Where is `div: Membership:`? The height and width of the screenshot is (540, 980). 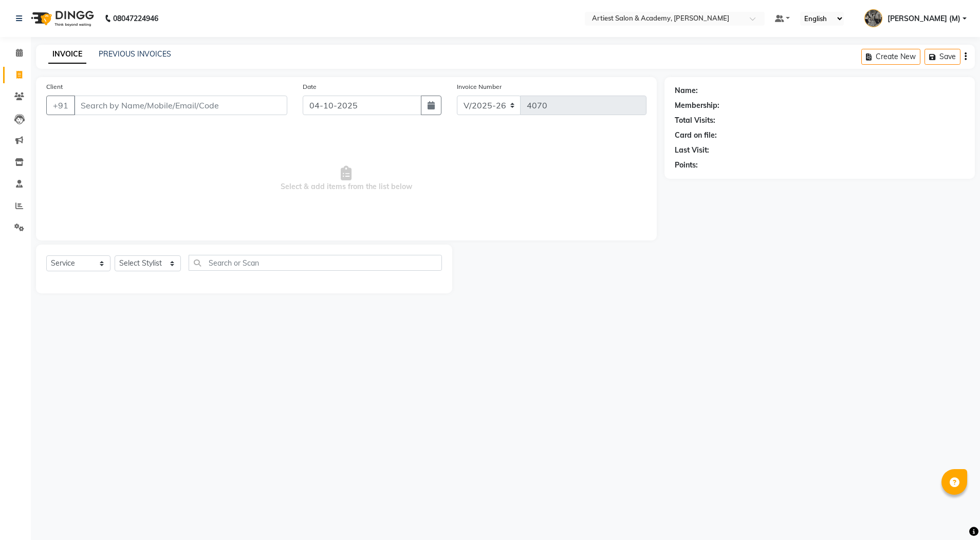 div: Membership: is located at coordinates (697, 106).